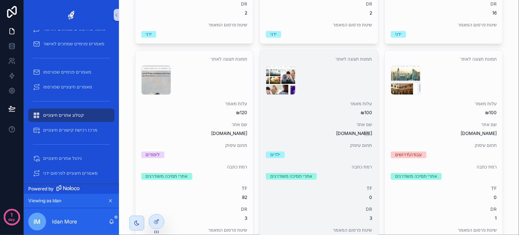  Describe the element at coordinates (71, 72) in the screenshot. I see `a: מאמרים פנימיים שפורסמו` at that location.